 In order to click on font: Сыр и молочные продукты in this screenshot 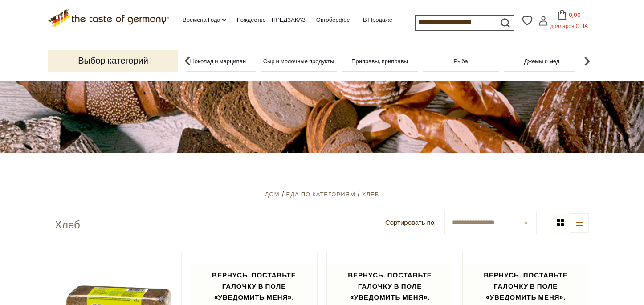, I will do `click(298, 61)`.